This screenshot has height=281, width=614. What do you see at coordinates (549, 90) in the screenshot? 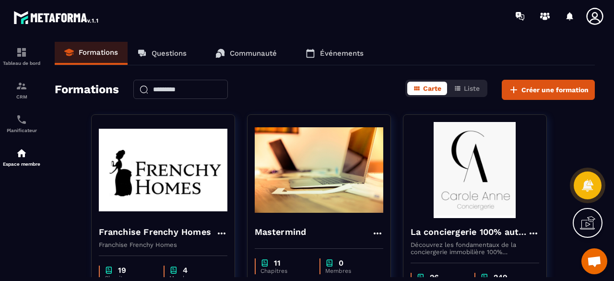
I see `button: Créer une formation` at bounding box center [549, 90].